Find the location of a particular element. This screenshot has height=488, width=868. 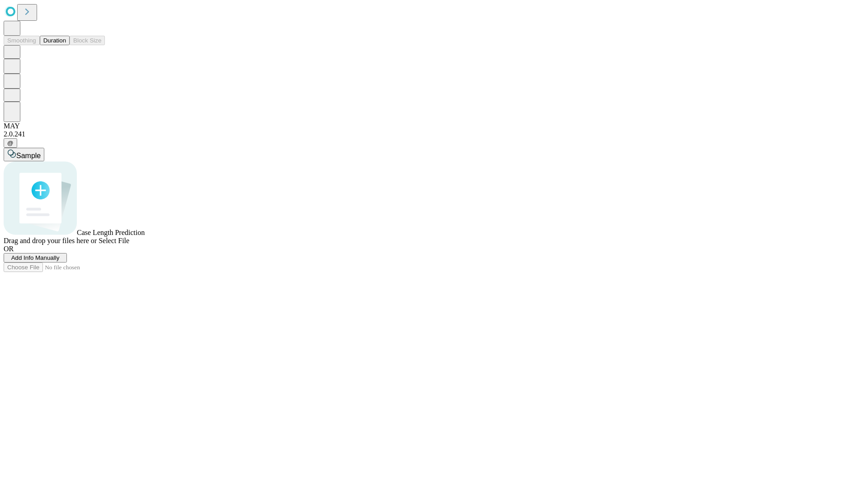

button: Add Info Manually is located at coordinates (35, 258).